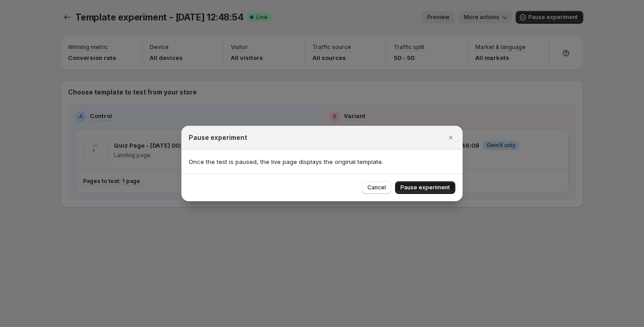  What do you see at coordinates (376, 187) in the screenshot?
I see `span: Cancel` at bounding box center [376, 187].